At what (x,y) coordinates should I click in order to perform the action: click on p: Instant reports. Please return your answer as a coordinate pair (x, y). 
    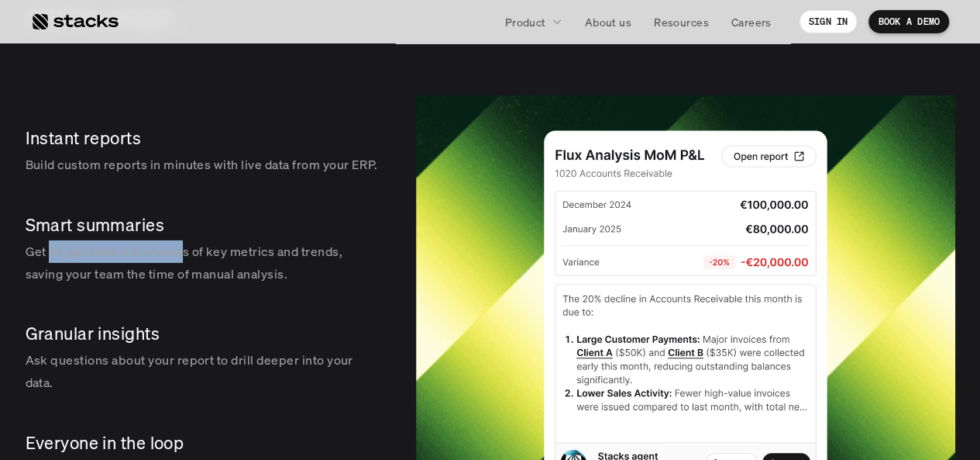
    Looking at the image, I should click on (202, 138).